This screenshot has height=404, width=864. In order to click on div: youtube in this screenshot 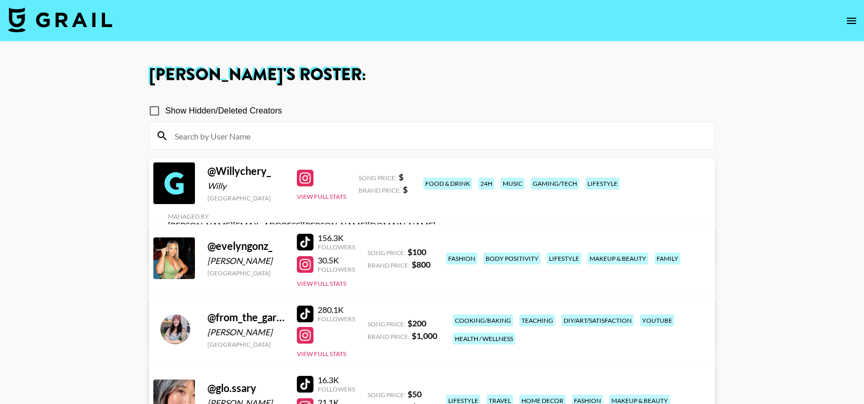, I will do `click(657, 320)`.